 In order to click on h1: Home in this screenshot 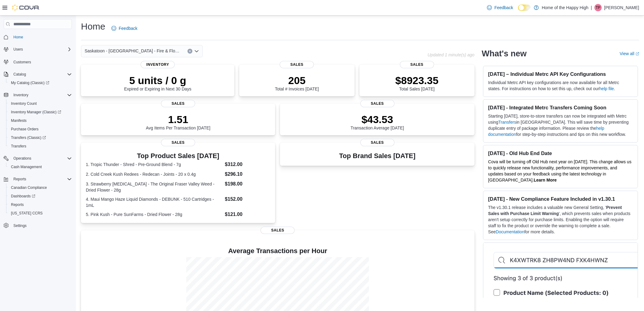, I will do `click(93, 27)`.